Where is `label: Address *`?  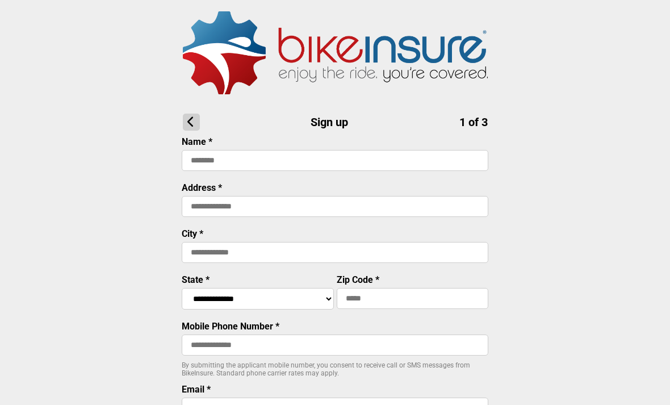 label: Address * is located at coordinates (202, 187).